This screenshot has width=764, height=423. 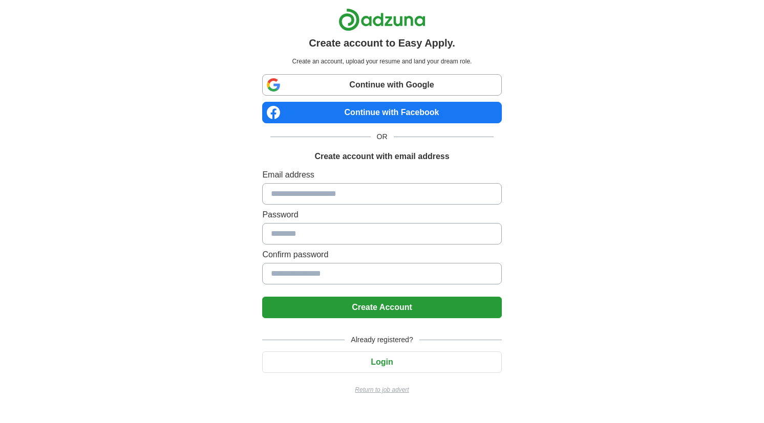 What do you see at coordinates (381, 255) in the screenshot?
I see `label: Confirm password` at bounding box center [381, 255].